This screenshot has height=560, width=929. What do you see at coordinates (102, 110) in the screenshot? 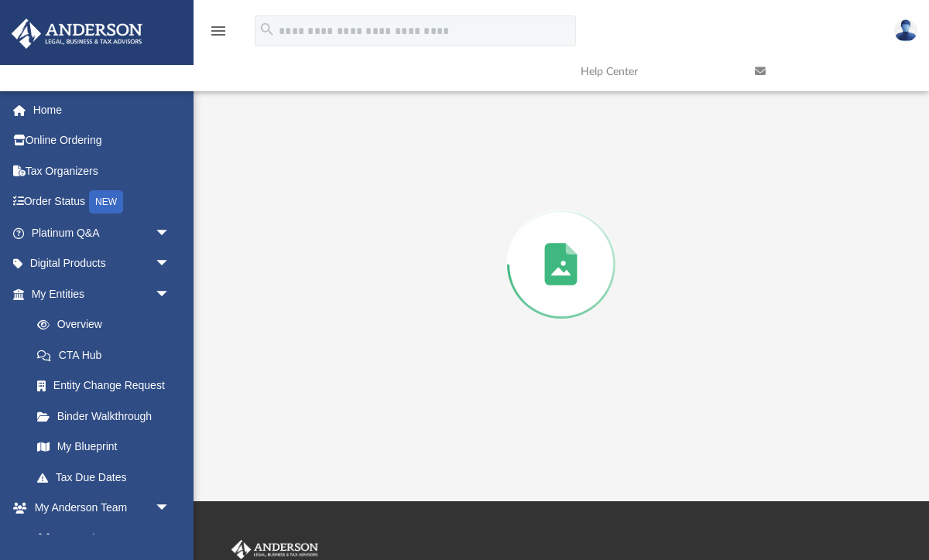
I see `a: Home` at bounding box center [102, 110].